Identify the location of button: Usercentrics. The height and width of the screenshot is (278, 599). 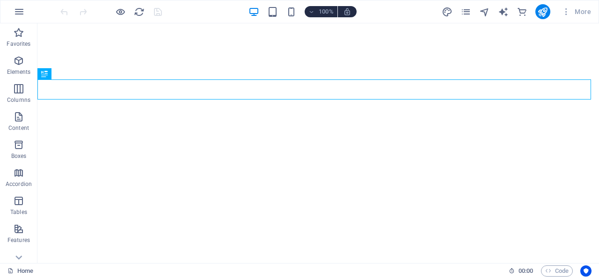
(585, 271).